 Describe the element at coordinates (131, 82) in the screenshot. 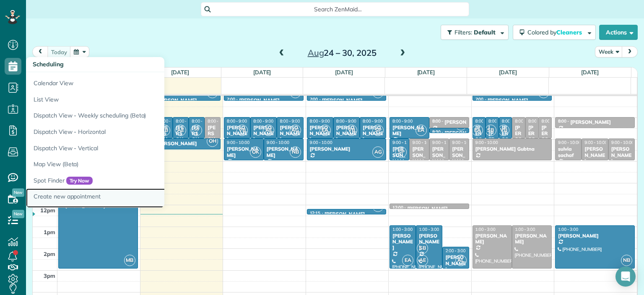

I see `a: Calendar View` at that location.